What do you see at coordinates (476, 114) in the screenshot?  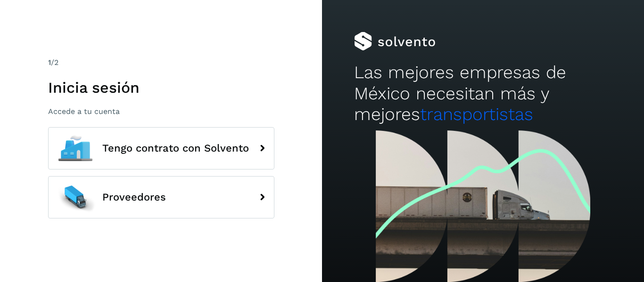 I see `span: transportistas` at bounding box center [476, 114].